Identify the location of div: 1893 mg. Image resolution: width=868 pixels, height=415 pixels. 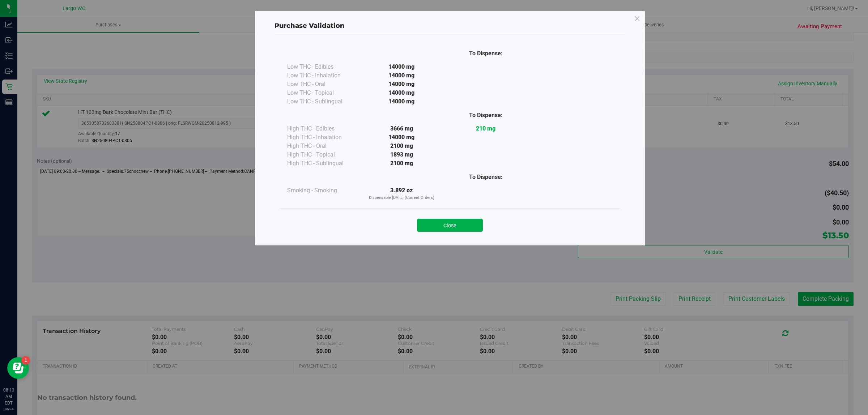
(402, 155).